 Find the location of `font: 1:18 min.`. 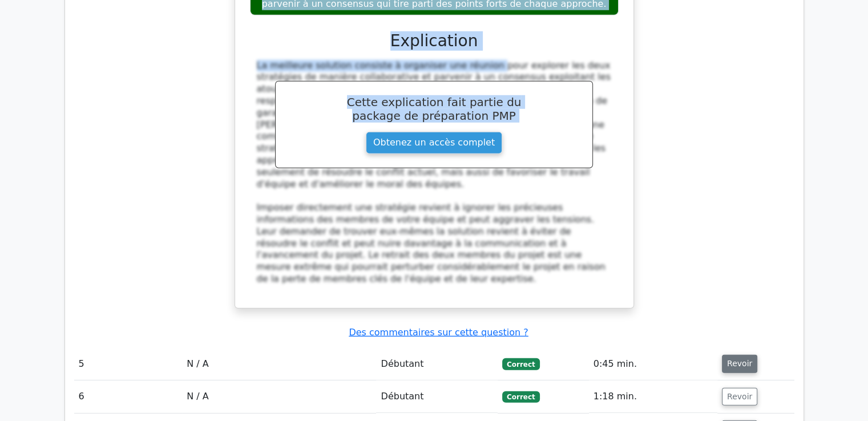

font: 1:18 min. is located at coordinates (615, 396).